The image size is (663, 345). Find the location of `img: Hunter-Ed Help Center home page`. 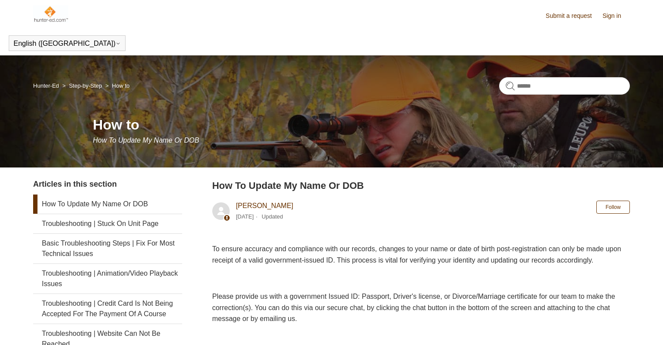

img: Hunter-Ed Help Center home page is located at coordinates (51, 14).